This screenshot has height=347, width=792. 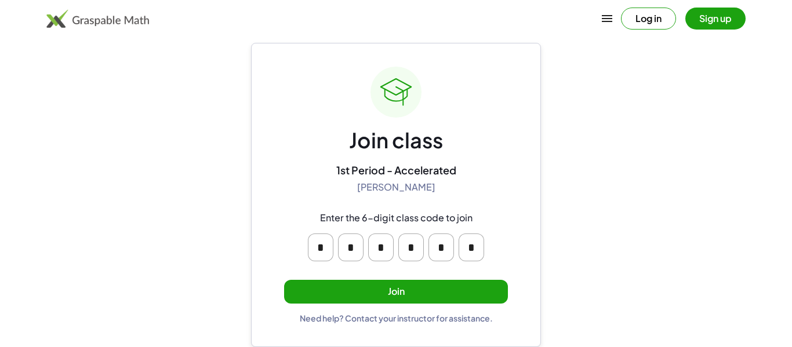 What do you see at coordinates (411, 247) in the screenshot?
I see `input: Please enter OTP character 4` at bounding box center [411, 247].